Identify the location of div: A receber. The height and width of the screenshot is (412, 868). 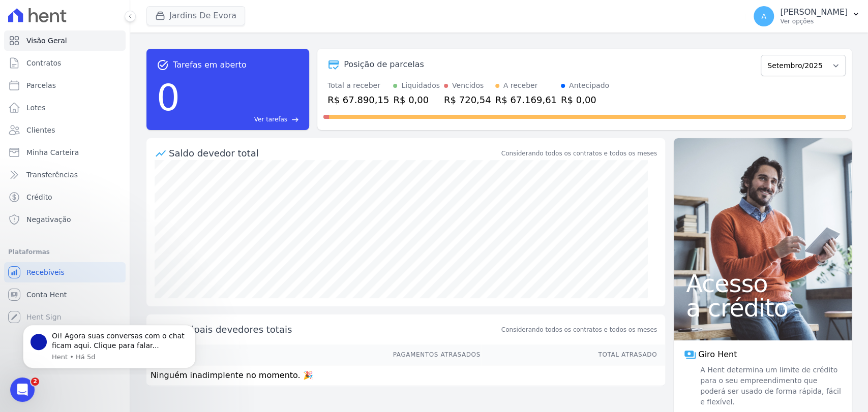
(520, 86).